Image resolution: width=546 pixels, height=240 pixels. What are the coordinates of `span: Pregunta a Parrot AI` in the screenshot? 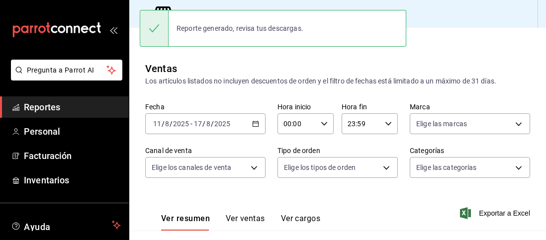 It's located at (67, 70).